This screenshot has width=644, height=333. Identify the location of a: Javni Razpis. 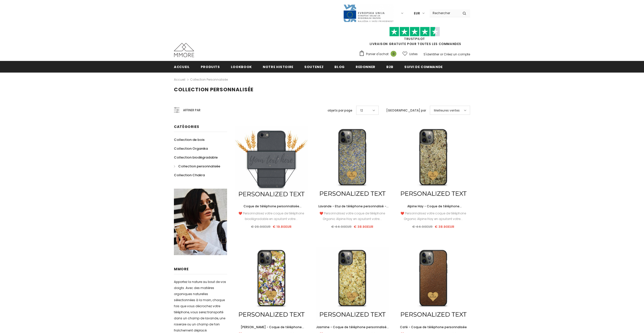
(369, 13).